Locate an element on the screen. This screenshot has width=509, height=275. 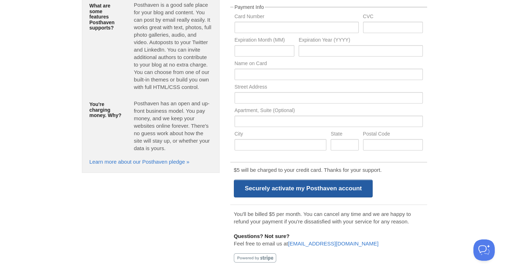
label: Name on Card is located at coordinates (329, 64).